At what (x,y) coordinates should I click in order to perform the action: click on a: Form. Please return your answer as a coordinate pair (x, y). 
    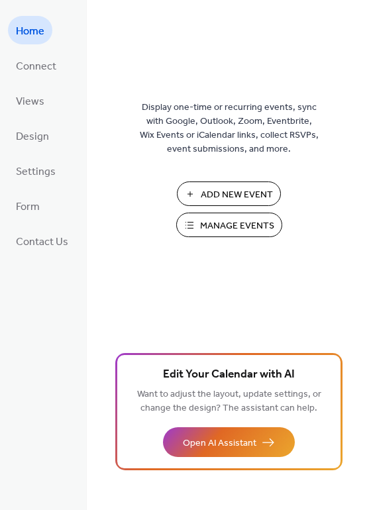
    Looking at the image, I should click on (28, 205).